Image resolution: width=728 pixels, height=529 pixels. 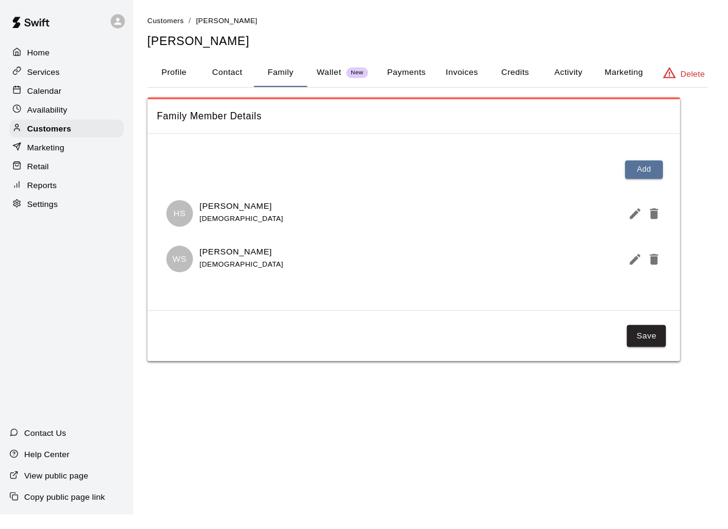 What do you see at coordinates (43, 191) in the screenshot?
I see `p: Reports` at bounding box center [43, 191].